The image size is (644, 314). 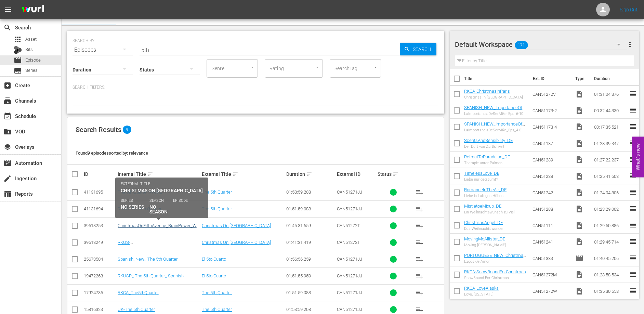 What do you see at coordinates (610, 192) in the screenshot?
I see `td: 01:24:04.306` at bounding box center [610, 192].